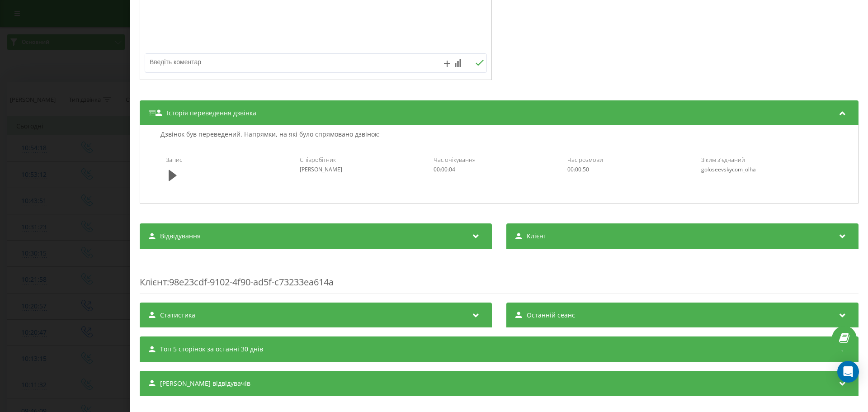 This screenshot has height=412, width=868. I want to click on div: goloseevskycom_olha, so click(767, 170).